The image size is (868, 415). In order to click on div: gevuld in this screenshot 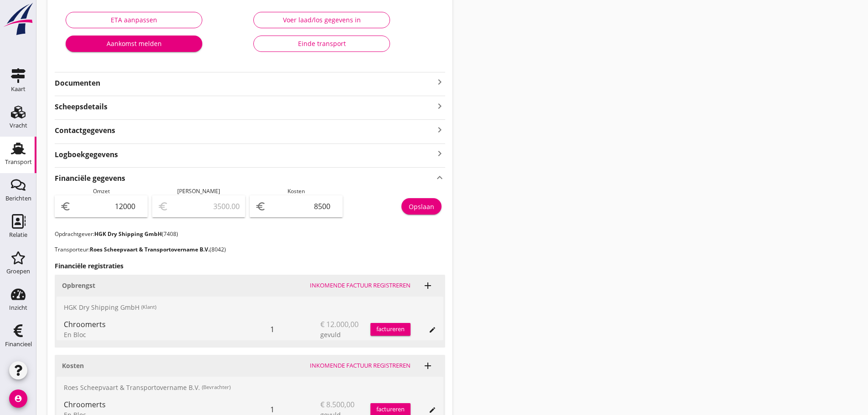, I will do `click(345, 334)`.